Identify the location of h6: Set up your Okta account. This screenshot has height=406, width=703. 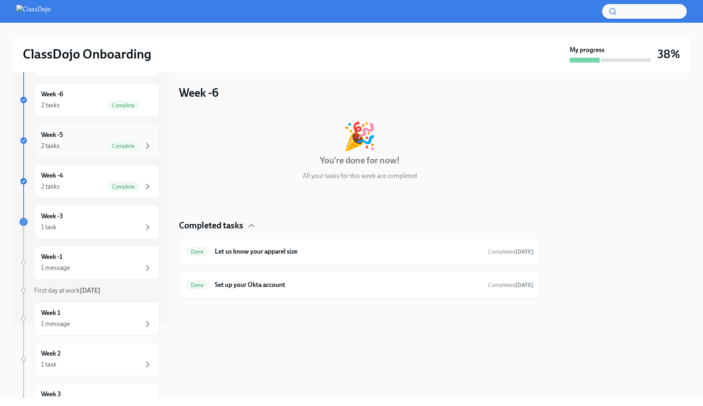
(348, 285).